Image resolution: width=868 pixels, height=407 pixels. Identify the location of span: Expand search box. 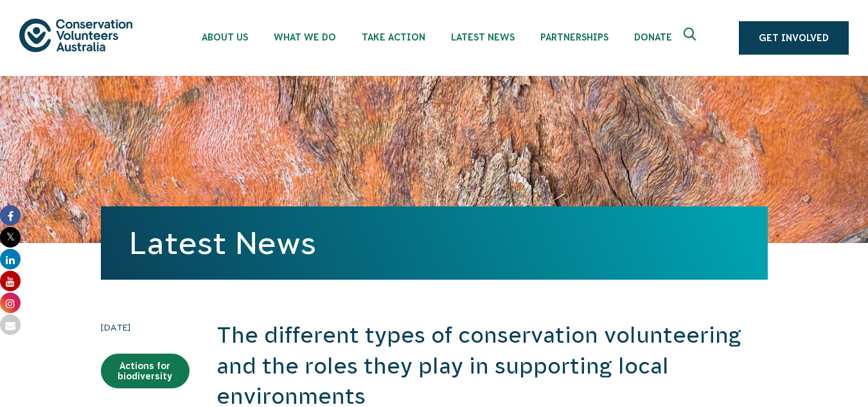
(692, 38).